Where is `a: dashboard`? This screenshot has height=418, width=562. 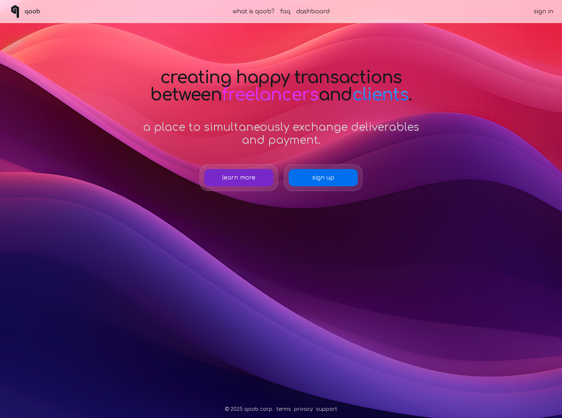
a: dashboard is located at coordinates (313, 12).